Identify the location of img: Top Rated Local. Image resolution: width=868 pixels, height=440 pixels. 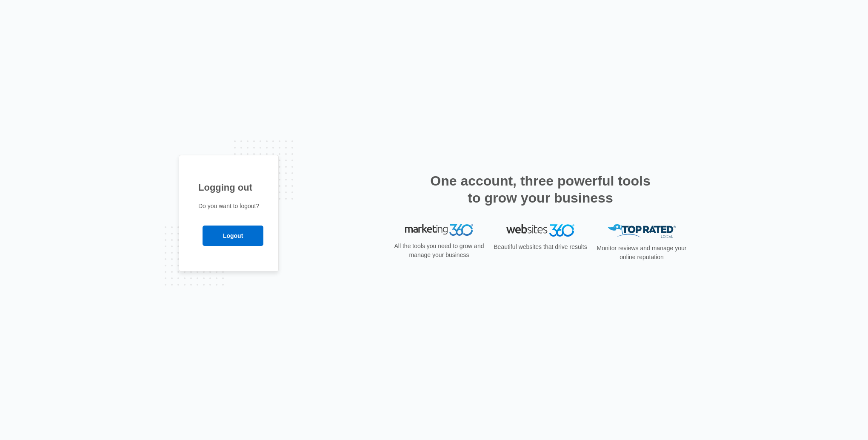
(642, 231).